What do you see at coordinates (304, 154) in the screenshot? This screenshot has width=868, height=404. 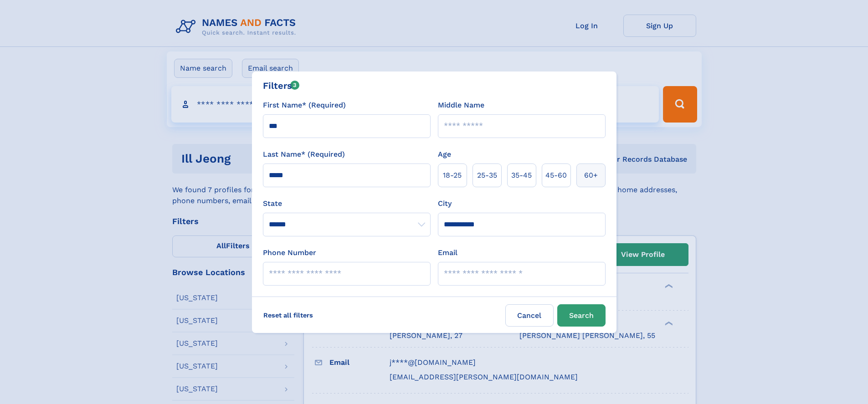 I see `label: Last Name* (Required)` at bounding box center [304, 154].